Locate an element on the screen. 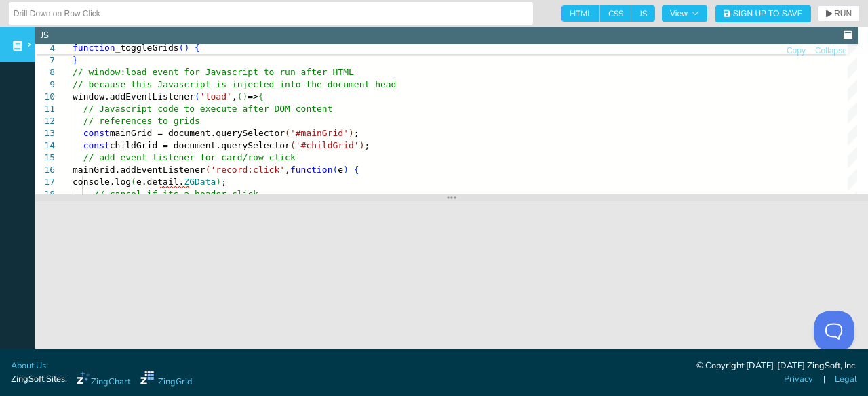  span: console.log is located at coordinates (102, 181).